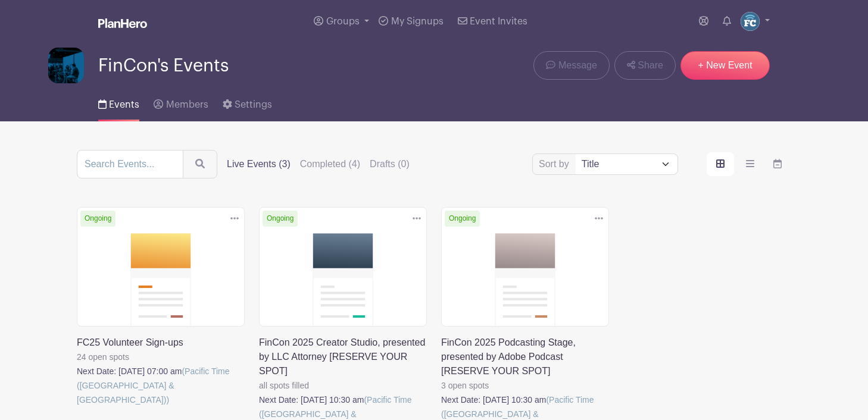 The height and width of the screenshot is (420, 868). What do you see at coordinates (343, 21) in the screenshot?
I see `span: Groups` at bounding box center [343, 21].